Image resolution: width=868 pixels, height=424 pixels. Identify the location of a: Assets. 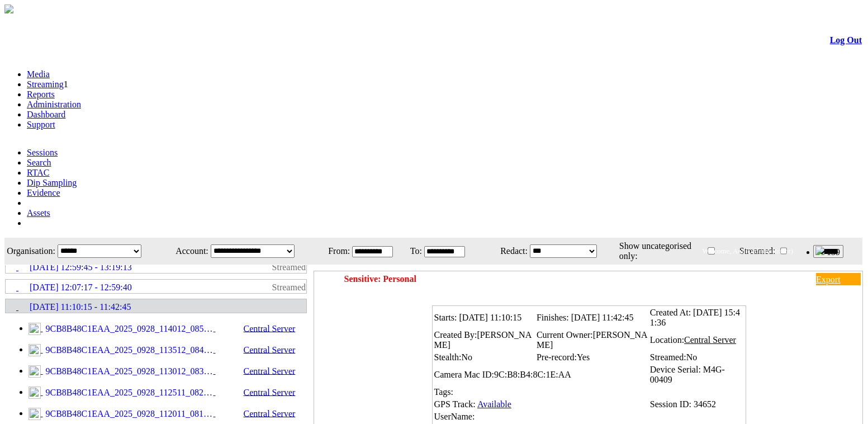
(38, 212).